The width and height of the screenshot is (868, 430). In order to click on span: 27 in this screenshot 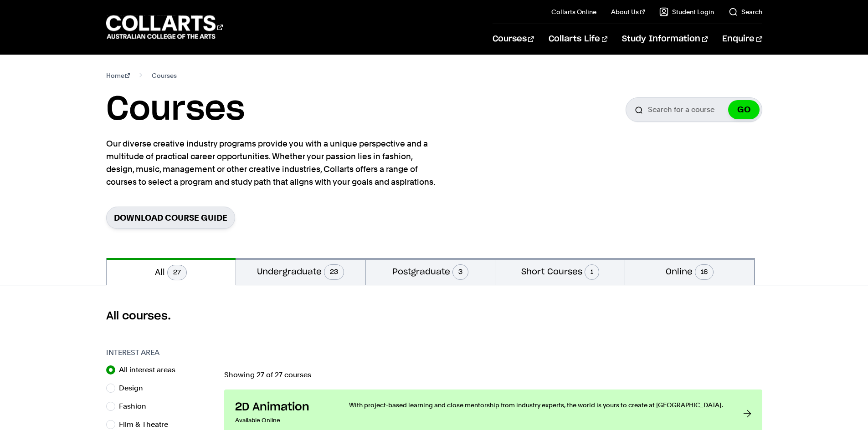, I will do `click(177, 273)`.